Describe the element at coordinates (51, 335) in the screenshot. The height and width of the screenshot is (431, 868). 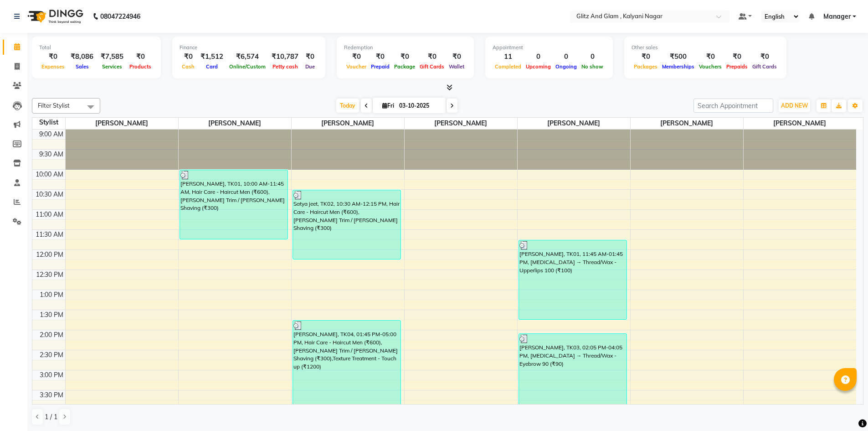
I see `div: 2:00 PM` at that location.